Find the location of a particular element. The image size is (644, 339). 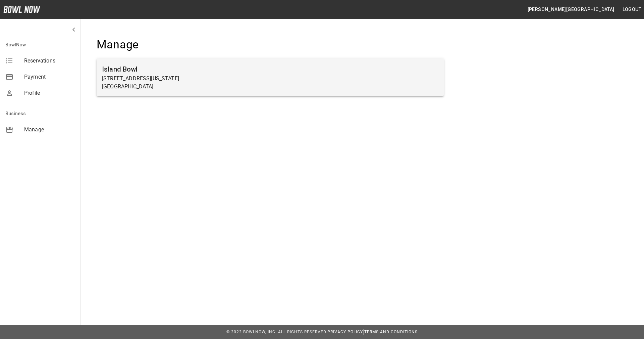

span: © 2022 BowlNow, Inc. All Rights Reserved. is located at coordinates (277, 332).